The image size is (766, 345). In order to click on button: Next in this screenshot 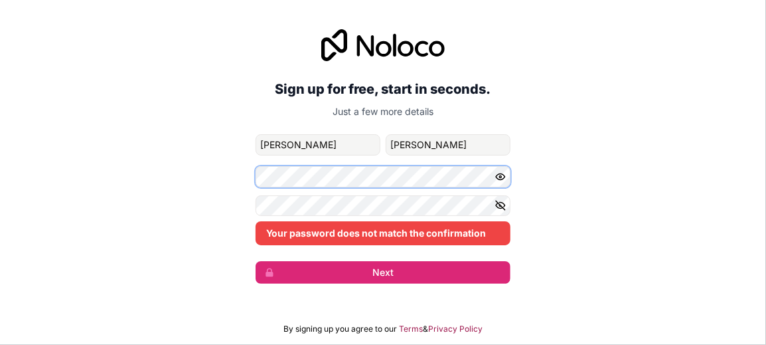, I will do `click(383, 272)`.